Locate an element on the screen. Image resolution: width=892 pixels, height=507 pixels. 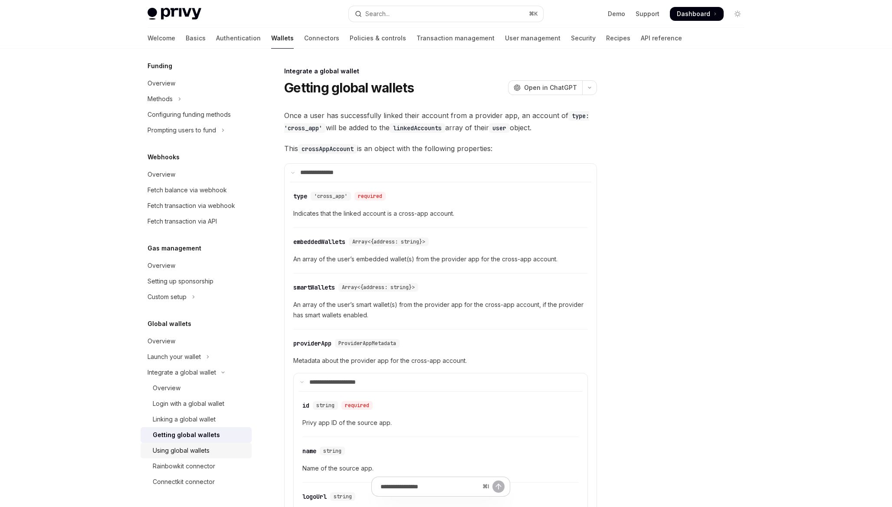
div: embeddedWallets is located at coordinates (319, 242).